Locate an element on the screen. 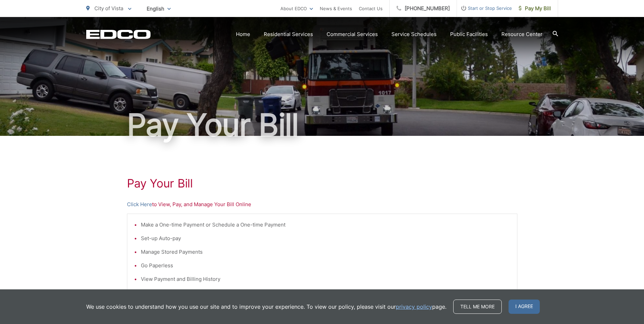 This screenshot has height=324, width=644. a: privacy policy is located at coordinates (414, 307).